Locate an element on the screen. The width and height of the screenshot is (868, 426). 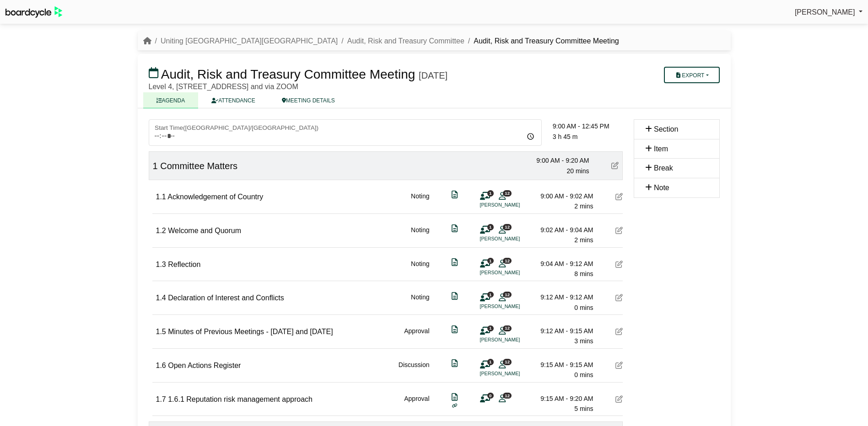
span: Section is located at coordinates (666, 129).